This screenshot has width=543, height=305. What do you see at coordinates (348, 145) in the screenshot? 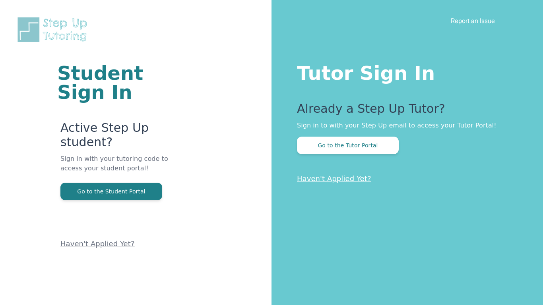
I see `button: Go to the Tutor Portal` at bounding box center [348, 145].